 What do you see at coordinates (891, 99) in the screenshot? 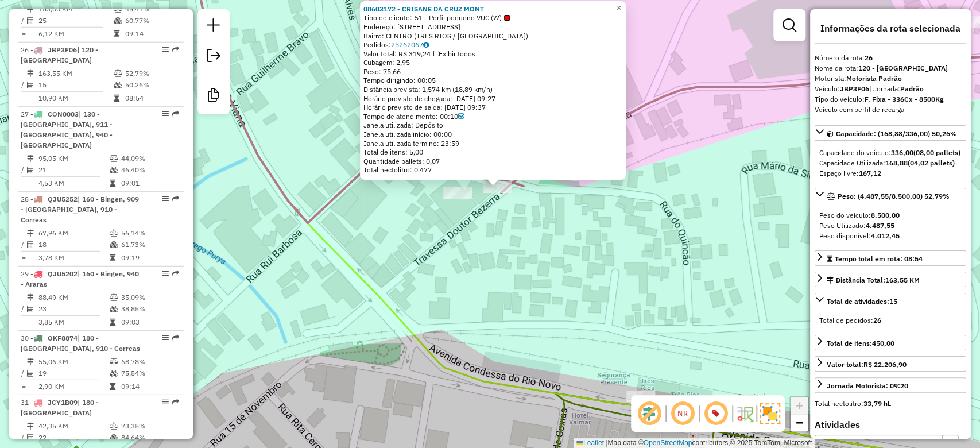
I see `div: Tipo do veículo:` at bounding box center [891, 99].